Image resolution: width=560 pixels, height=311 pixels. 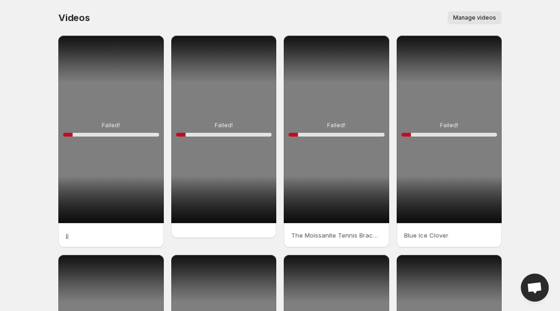 What do you see at coordinates (475, 18) in the screenshot?
I see `button: Manage videos` at bounding box center [475, 18].